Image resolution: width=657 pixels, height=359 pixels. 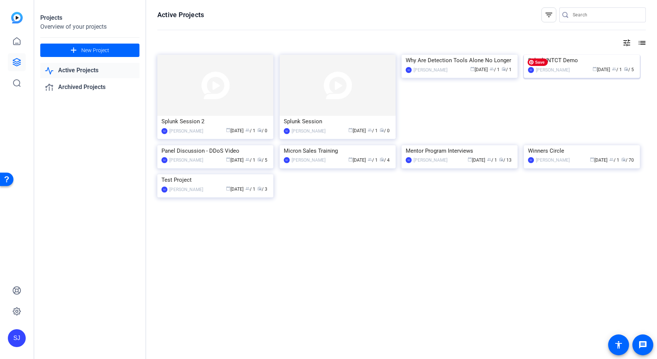 What do you see at coordinates (459, 151) in the screenshot?
I see `div: Mentor Program Interviews` at bounding box center [459, 151].